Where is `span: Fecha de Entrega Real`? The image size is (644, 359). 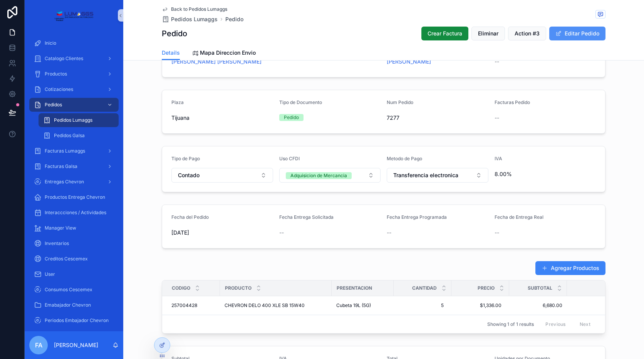
span: Fecha de Entrega Real is located at coordinates (519, 217).